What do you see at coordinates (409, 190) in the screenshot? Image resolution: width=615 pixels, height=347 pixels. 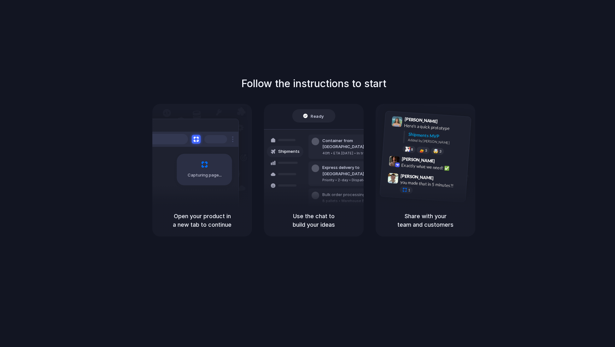 I see `span: 1` at bounding box center [409, 190].